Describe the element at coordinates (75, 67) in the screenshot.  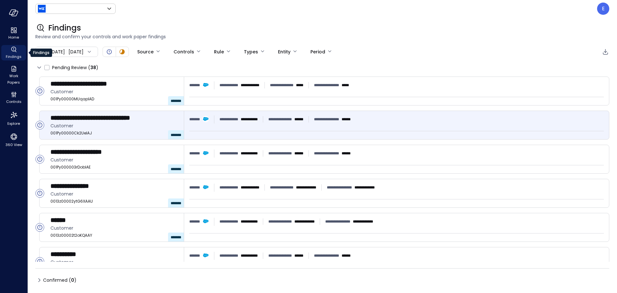
I see `span: Pending Review` at that location.